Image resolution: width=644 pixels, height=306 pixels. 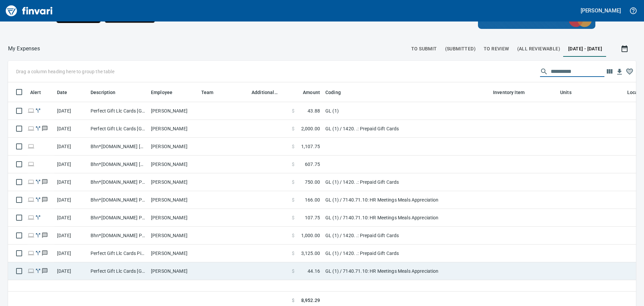 What do you see at coordinates (310, 146) in the screenshot?
I see `span: 1,107.75` at bounding box center [310, 146].